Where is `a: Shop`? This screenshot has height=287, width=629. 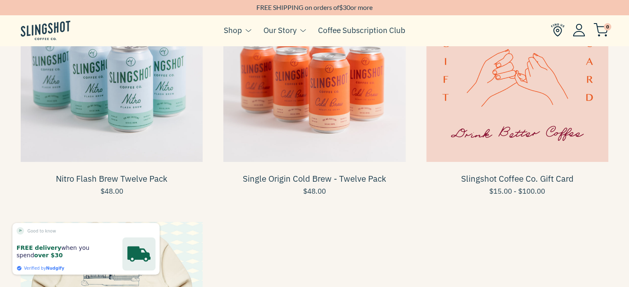
a: Shop is located at coordinates (233, 30).